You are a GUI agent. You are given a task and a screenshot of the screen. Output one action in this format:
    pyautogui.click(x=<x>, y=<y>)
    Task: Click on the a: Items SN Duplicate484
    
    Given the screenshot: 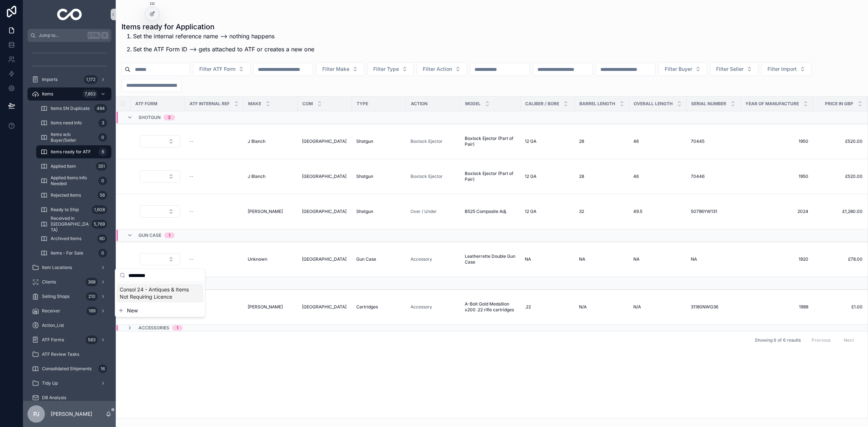 What is the action you would take?
    pyautogui.click(x=73, y=108)
    